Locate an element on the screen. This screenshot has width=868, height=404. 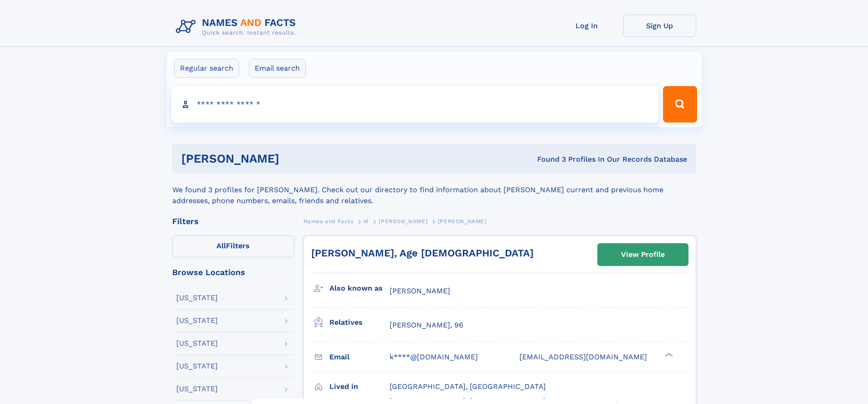
a: Log In is located at coordinates (587, 26).